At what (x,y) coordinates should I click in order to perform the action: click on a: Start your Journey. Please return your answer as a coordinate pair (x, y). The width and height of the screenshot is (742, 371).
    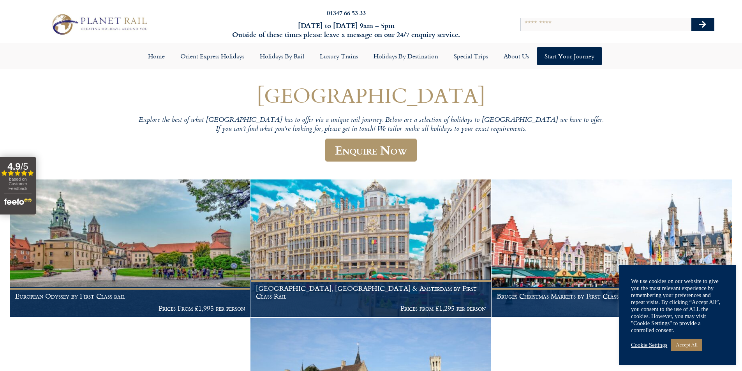
    Looking at the image, I should click on (569, 56).